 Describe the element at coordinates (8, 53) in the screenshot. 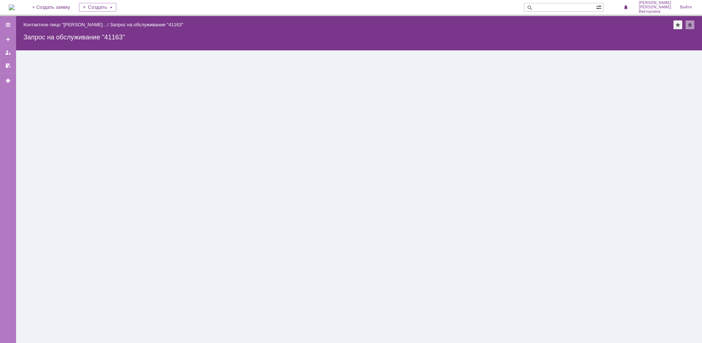

I see `a: Мои заявки` at that location.